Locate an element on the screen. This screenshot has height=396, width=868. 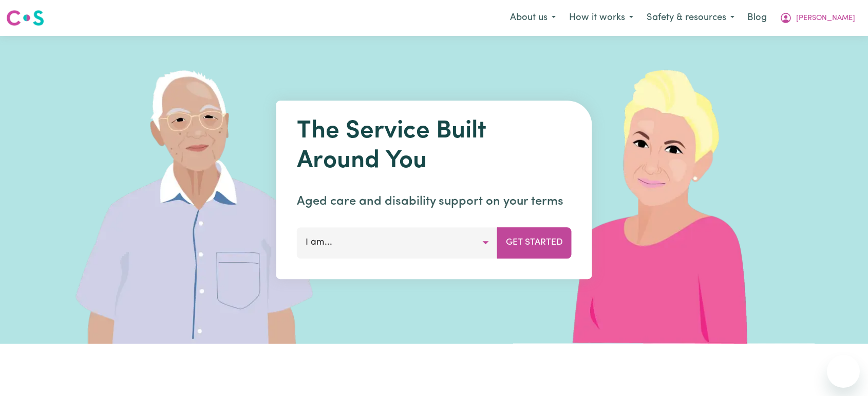
a: Blog is located at coordinates (757, 18).